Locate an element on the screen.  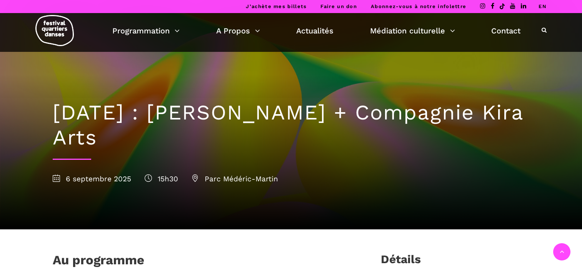
a: Contact is located at coordinates (506, 31).